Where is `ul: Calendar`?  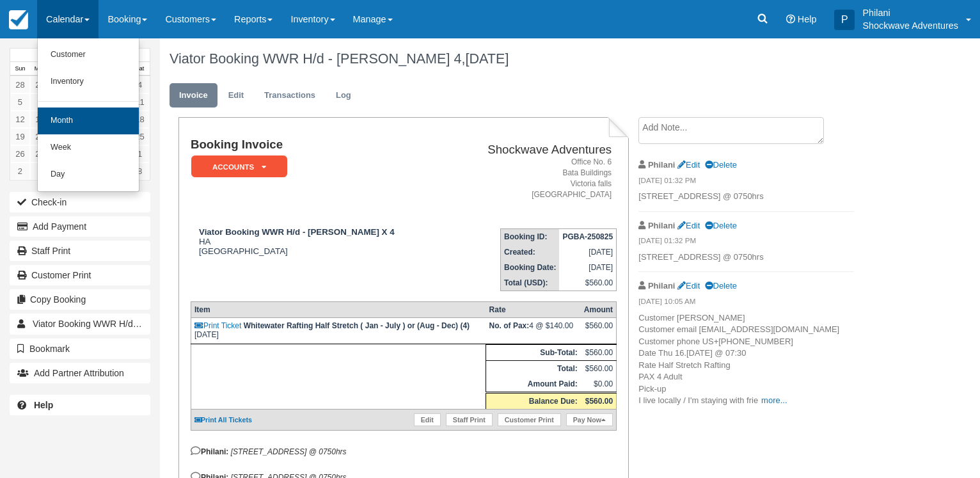 ul: Calendar is located at coordinates (88, 115).